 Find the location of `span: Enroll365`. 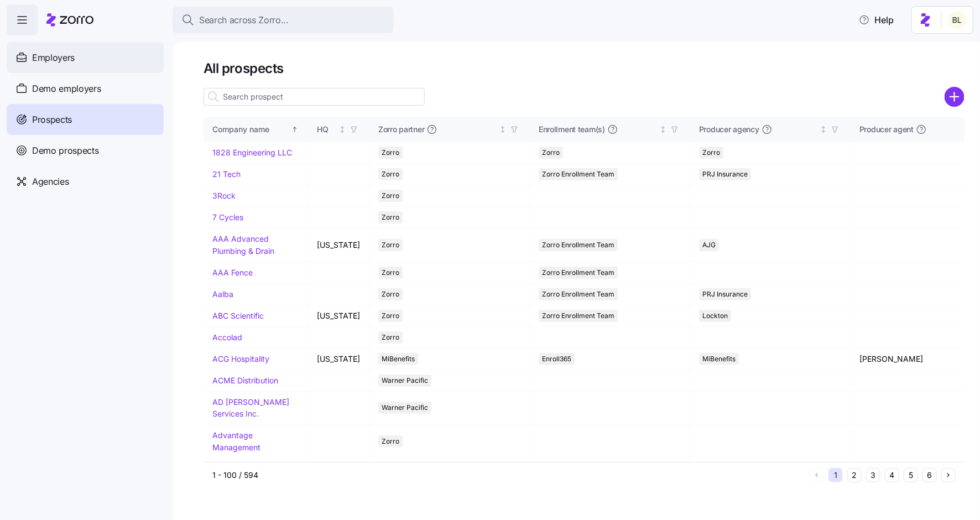

span: Enroll365 is located at coordinates (556, 359).